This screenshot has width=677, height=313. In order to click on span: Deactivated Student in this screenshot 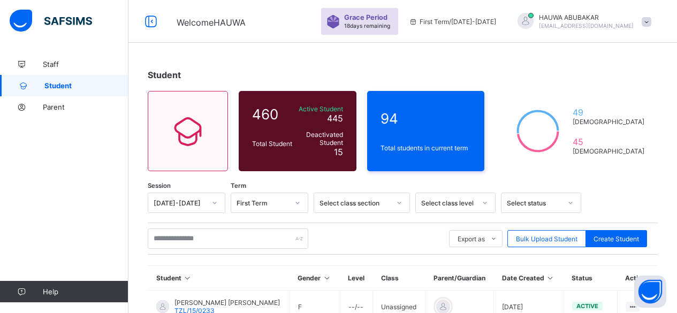, I will do `click(320, 139)`.